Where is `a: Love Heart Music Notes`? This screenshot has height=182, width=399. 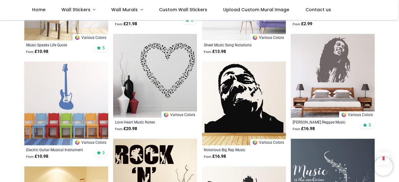
a: Love Heart Music Notes is located at coordinates (147, 122).